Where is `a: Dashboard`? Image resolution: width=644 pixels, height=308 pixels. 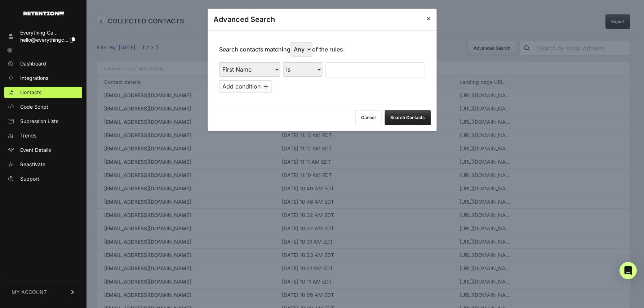
a: Dashboard is located at coordinates (43, 64).